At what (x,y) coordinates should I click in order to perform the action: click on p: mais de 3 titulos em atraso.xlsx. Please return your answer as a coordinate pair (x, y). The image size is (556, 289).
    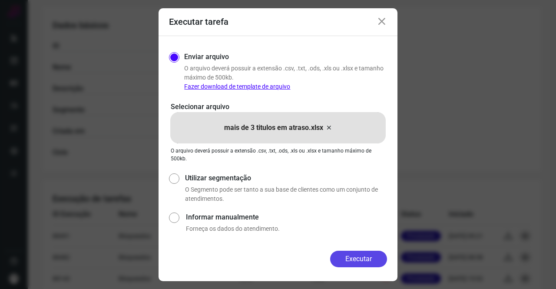
    Looking at the image, I should click on (273, 128).